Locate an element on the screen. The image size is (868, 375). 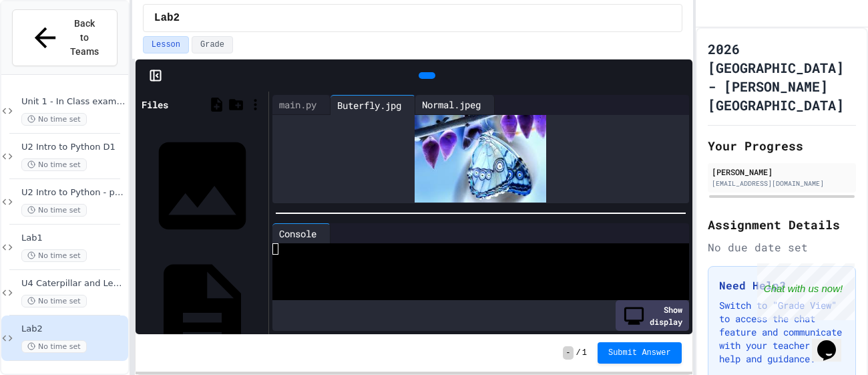
button: Grade is located at coordinates (213, 45).